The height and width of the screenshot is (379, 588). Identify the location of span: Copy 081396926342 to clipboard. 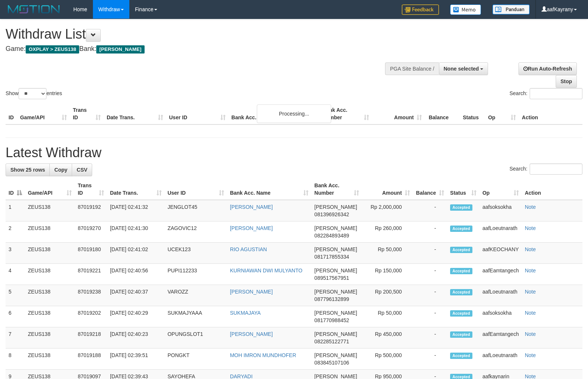
(332, 214).